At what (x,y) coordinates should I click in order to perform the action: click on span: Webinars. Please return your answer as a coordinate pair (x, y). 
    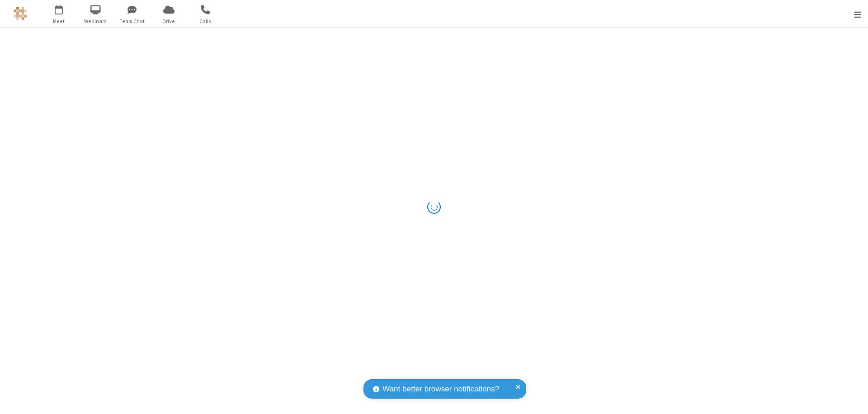
    Looking at the image, I should click on (95, 21).